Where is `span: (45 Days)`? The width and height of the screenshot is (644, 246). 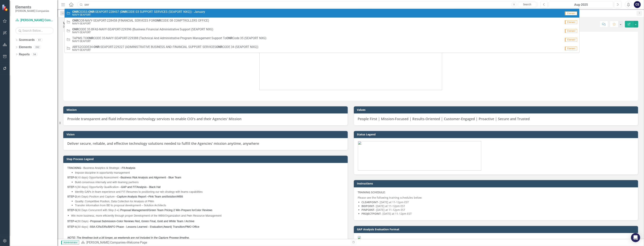 span: (45 Days) is located at coordinates (83, 197).